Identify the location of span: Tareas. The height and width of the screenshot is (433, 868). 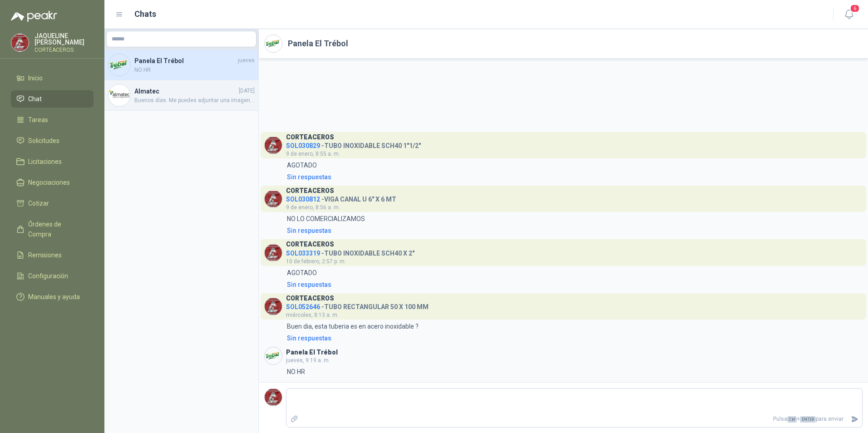
(38, 119).